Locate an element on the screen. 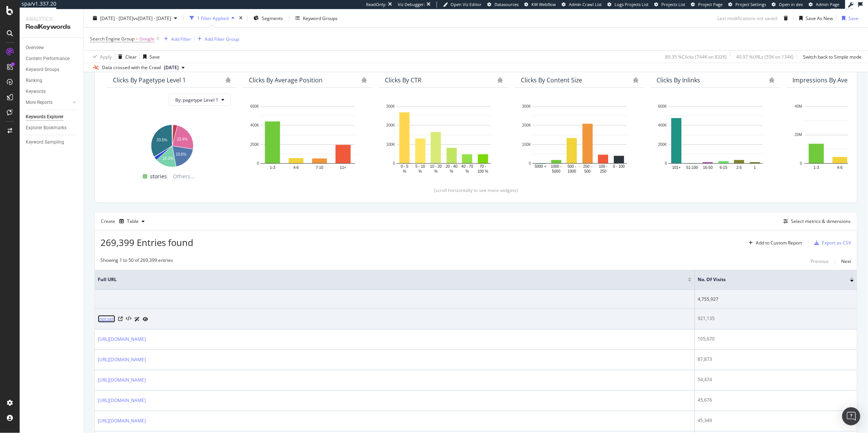  button: Export as CSV is located at coordinates (831, 243).